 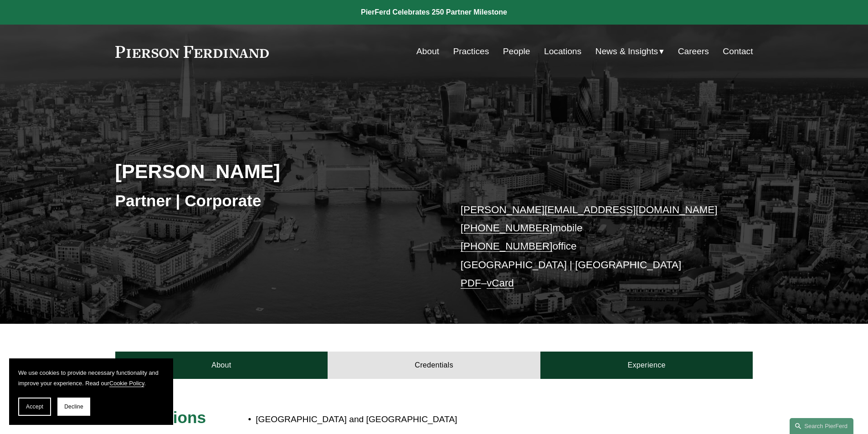 I want to click on a: Cookie Policy, so click(x=127, y=383).